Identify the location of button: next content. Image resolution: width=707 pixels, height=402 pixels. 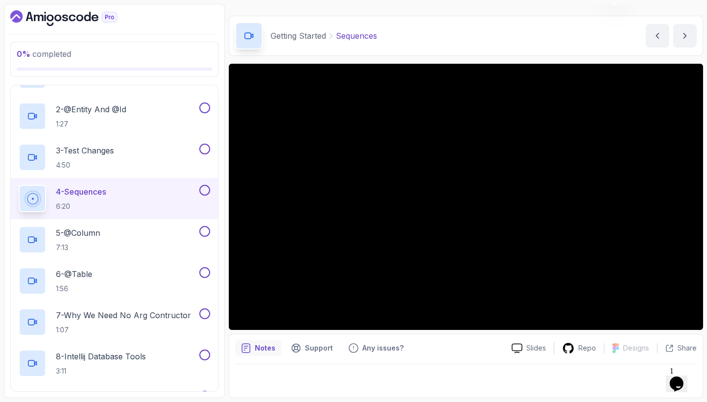
(685, 36).